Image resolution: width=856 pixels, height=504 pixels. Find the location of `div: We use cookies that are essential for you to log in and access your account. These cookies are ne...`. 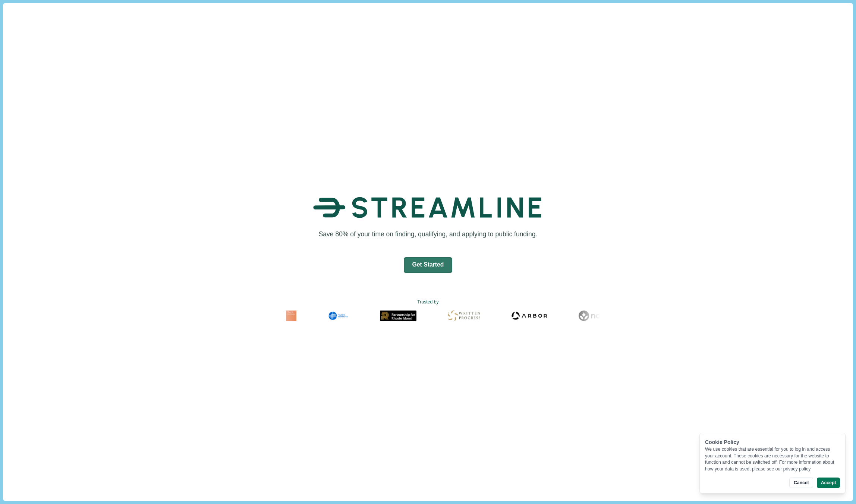

div: We use cookies that are essential for you to log in and access your account. These cookies are ne... is located at coordinates (773, 459).